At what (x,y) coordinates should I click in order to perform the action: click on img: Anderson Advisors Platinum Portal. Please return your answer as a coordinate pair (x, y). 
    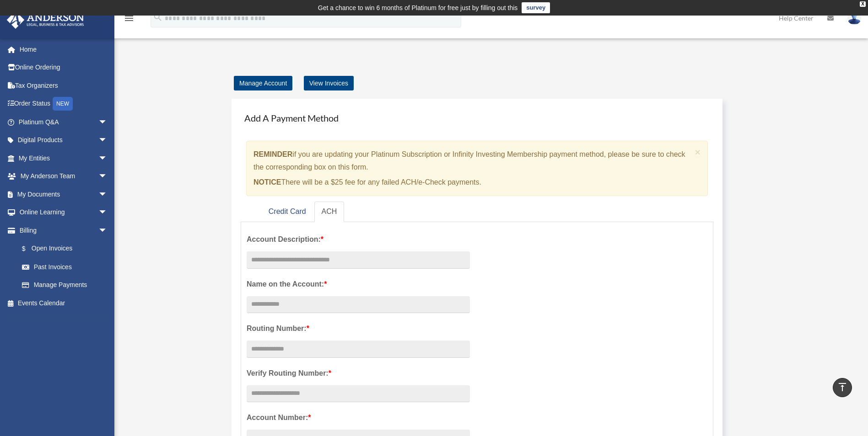
    Looking at the image, I should click on (45, 20).